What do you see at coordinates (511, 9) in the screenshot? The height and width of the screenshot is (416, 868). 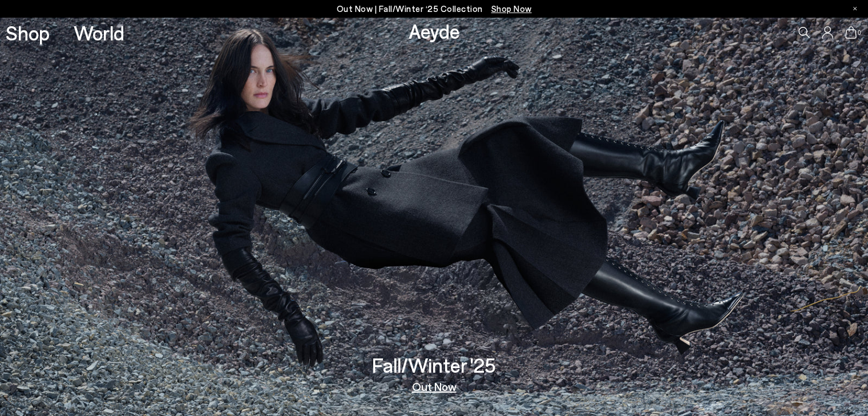 I see `span: Navigate to /collections/new-in` at bounding box center [511, 9].